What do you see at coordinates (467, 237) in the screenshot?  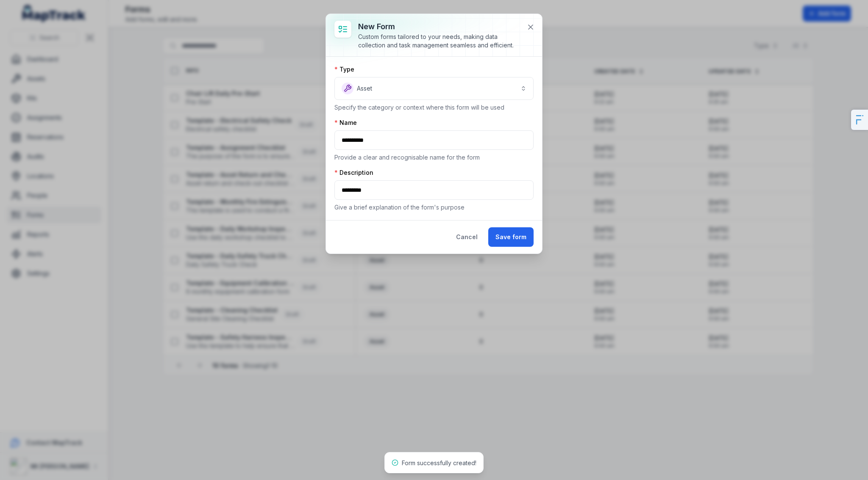 I see `button: Cancel` at bounding box center [467, 237].